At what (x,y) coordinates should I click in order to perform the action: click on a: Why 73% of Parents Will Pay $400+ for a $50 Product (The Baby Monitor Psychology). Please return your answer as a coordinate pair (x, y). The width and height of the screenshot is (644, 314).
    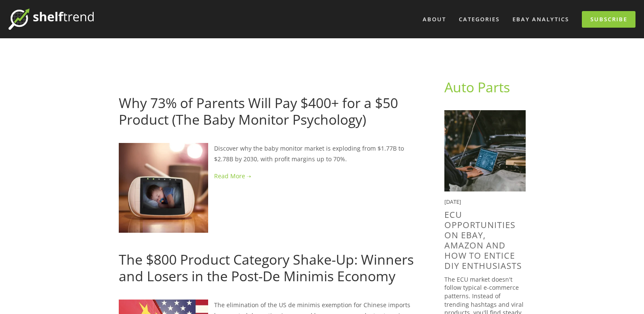
    Looking at the image, I should click on (258, 110).